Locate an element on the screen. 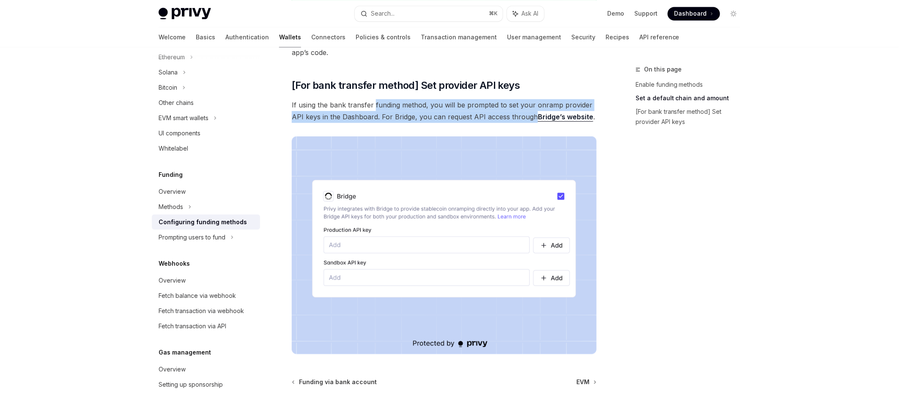  a: EVM is located at coordinates (586, 382).